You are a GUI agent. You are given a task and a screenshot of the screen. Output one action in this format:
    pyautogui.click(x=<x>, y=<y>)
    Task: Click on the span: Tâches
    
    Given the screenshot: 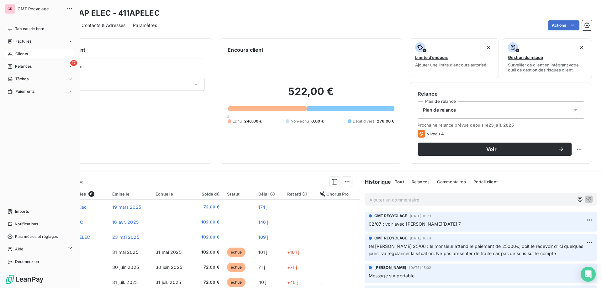 What is the action you would take?
    pyautogui.click(x=22, y=79)
    